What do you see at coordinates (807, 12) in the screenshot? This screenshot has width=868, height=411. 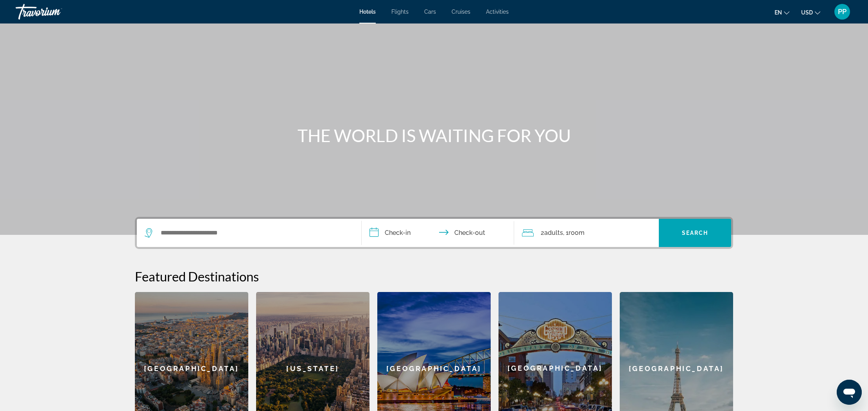 I see `span: USD` at bounding box center [807, 12].